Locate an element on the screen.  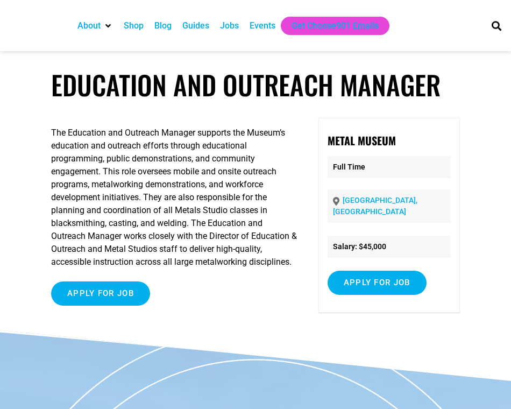
li: Salary: $45,000 is located at coordinates (389, 246).